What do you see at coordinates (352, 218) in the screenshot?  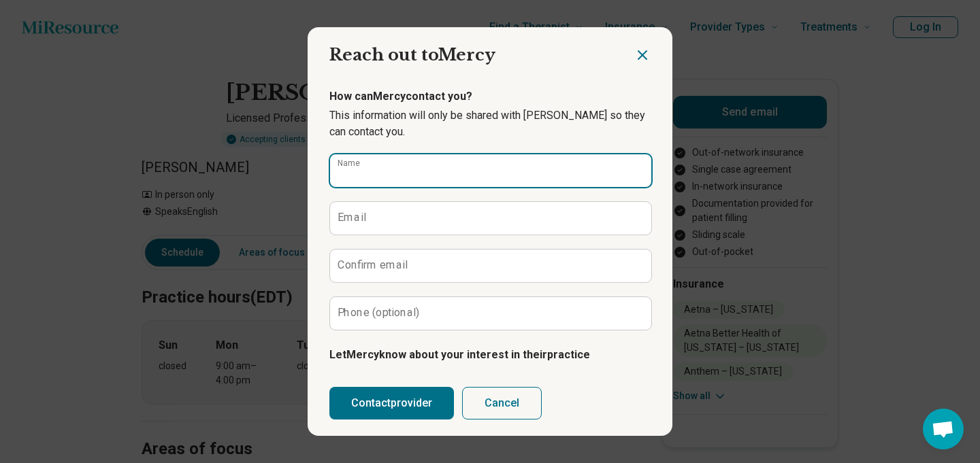 I see `label: Email` at bounding box center [352, 218].